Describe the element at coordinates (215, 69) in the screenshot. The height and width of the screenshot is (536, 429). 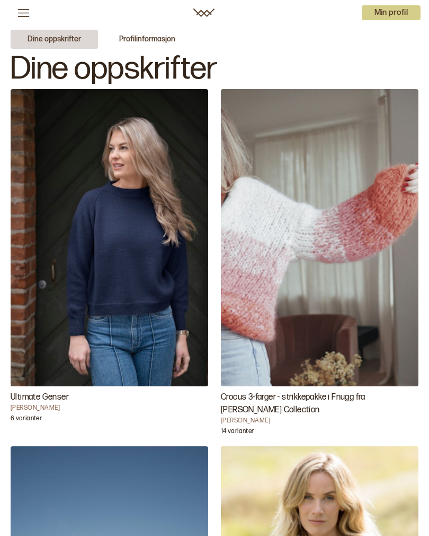
I see `h1: Dine oppskrifter` at that location.